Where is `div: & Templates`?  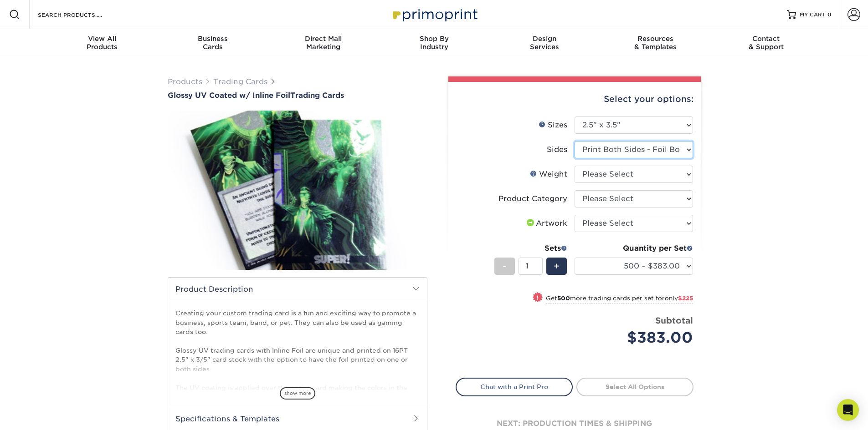
div: & Templates is located at coordinates (655, 43).